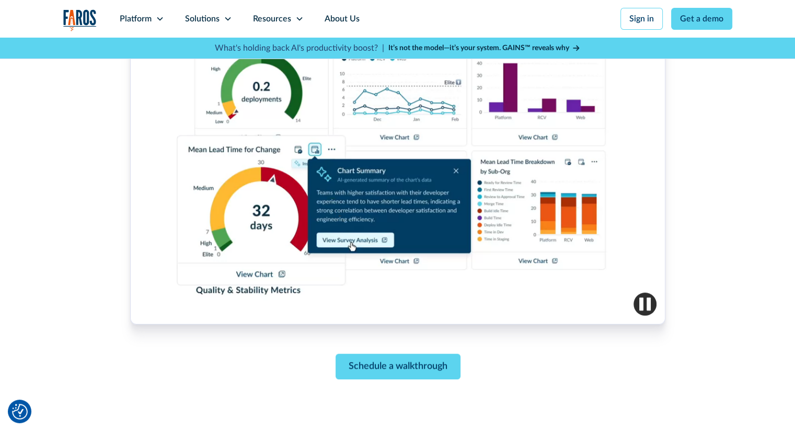  Describe the element at coordinates (702, 19) in the screenshot. I see `a: Get a demo` at that location.